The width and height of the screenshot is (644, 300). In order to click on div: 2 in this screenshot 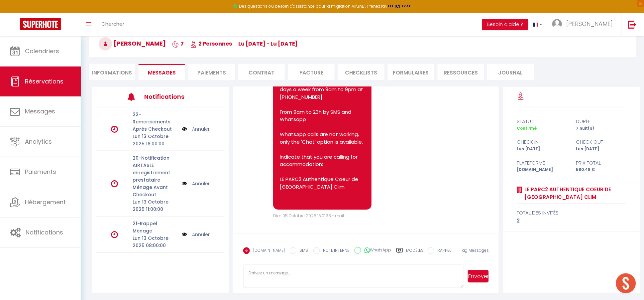, I will do `click(572, 221)`.